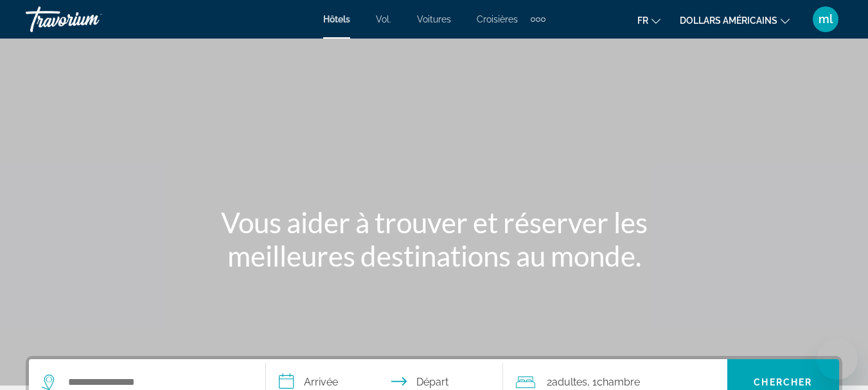 This screenshot has width=868, height=390. I want to click on button: Menu utilisateur, so click(826, 19).